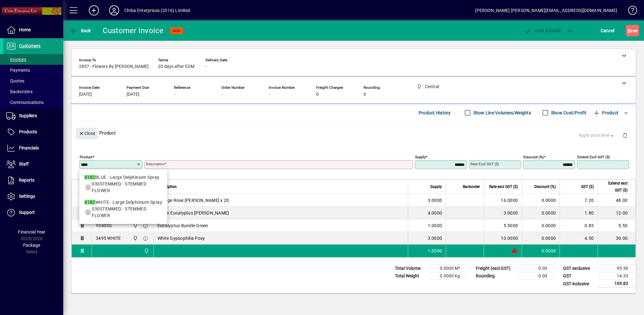 This screenshot has width=644, height=315. I want to click on div: 16.0000, so click(502, 200).